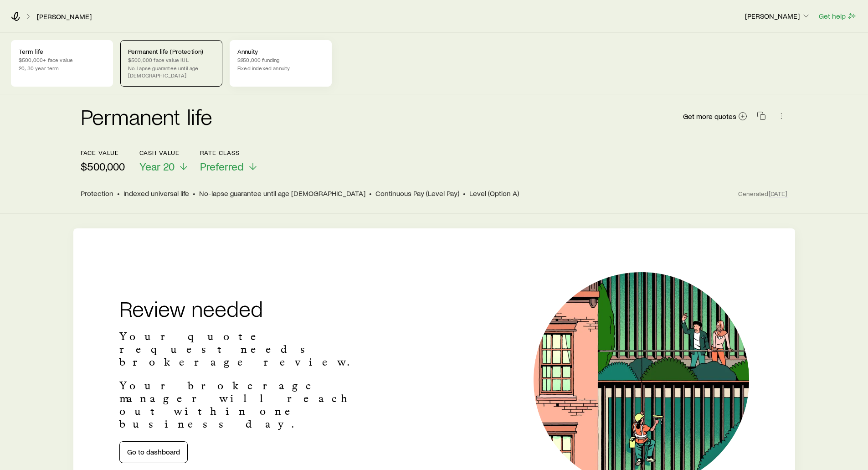 This screenshot has height=470, width=868. I want to click on span: Generated, so click(763, 194).